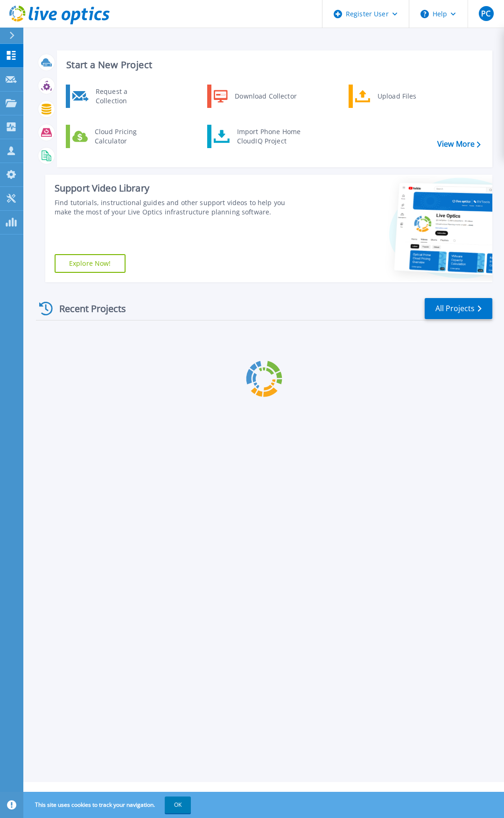  What do you see at coordinates (170, 188) in the screenshot?
I see `div: Support Video Library` at bounding box center [170, 188].